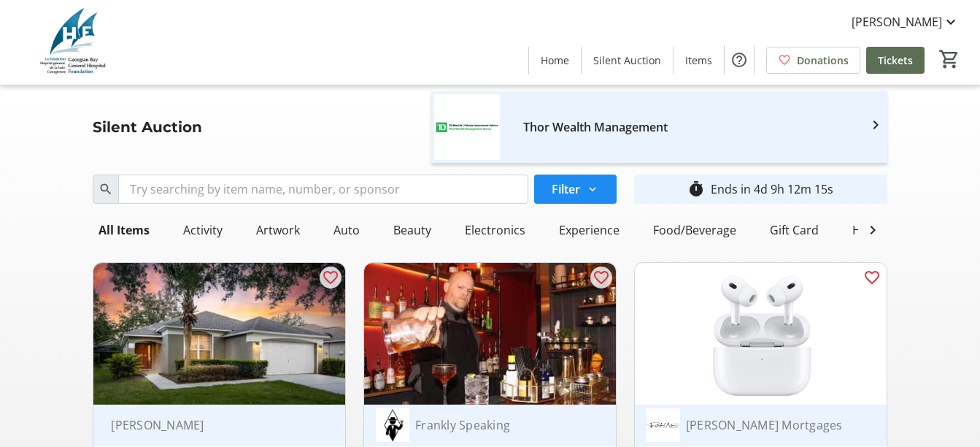 This screenshot has height=447, width=980. What do you see at coordinates (147, 127) in the screenshot?
I see `div: Silent Auction` at bounding box center [147, 127].